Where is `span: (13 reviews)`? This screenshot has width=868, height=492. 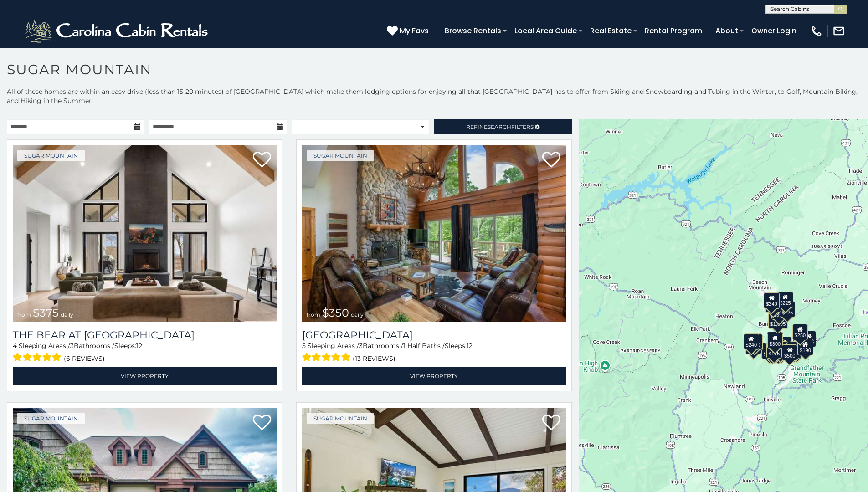 span: (13 reviews) is located at coordinates (374, 359).